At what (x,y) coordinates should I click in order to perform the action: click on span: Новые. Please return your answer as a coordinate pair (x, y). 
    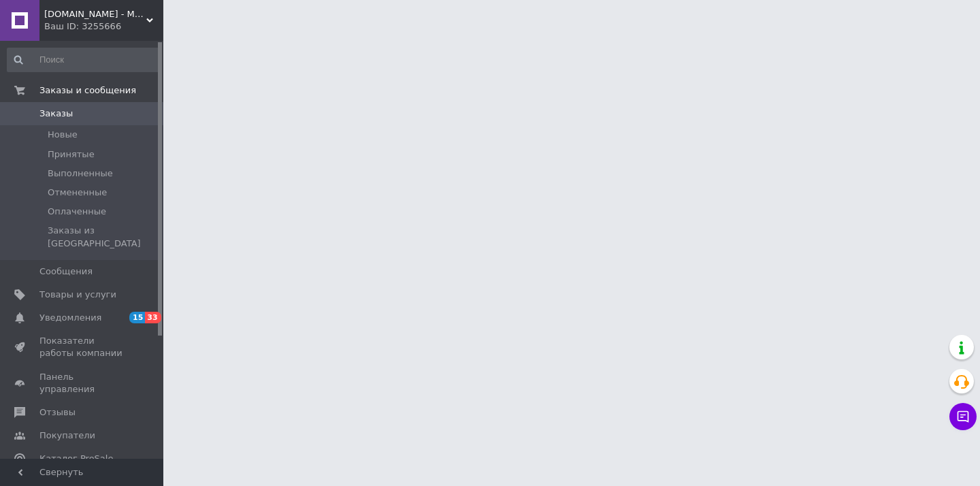
    Looking at the image, I should click on (63, 134).